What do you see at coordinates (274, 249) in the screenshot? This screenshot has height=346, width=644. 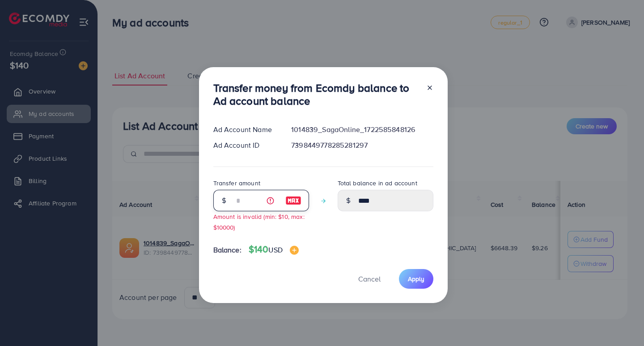 I see `h4: $140` at bounding box center [274, 249].